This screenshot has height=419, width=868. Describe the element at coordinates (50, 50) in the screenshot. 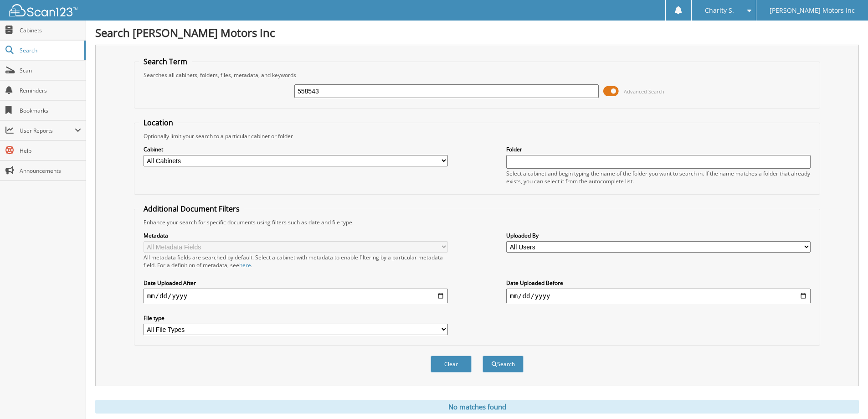

I see `span: Search` at that location.